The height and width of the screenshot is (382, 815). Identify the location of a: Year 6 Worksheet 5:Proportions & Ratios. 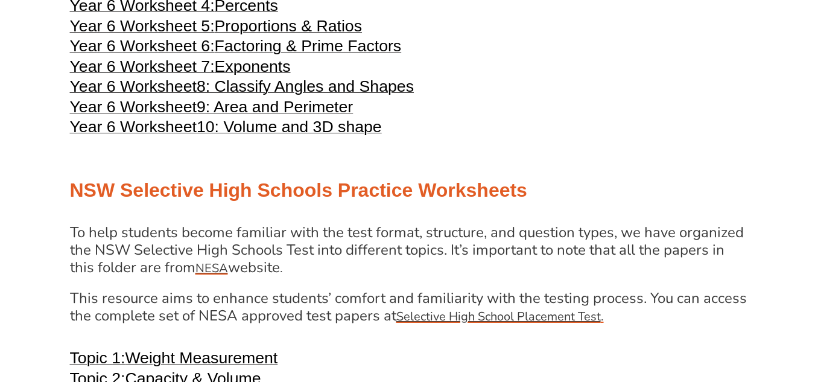
(216, 28).